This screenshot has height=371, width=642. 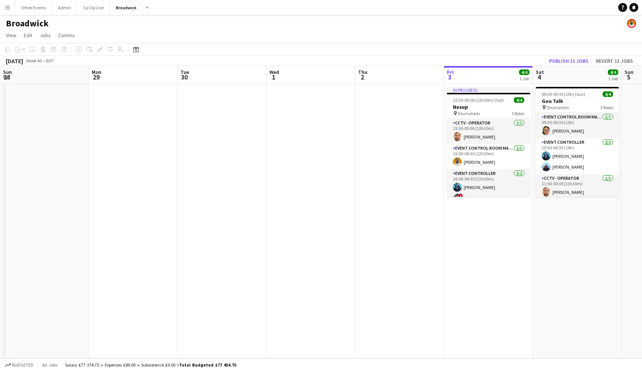 What do you see at coordinates (184, 77) in the screenshot?
I see `span: 30` at bounding box center [184, 77].